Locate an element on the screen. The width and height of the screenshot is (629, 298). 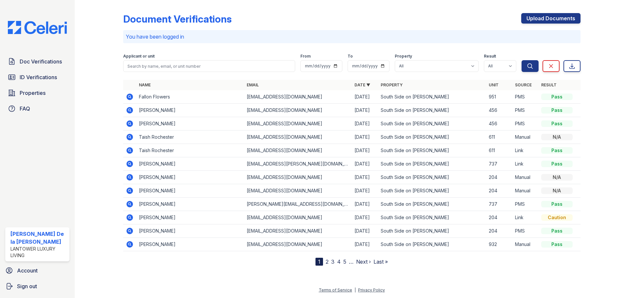
span: Properties is located at coordinates (32, 93).